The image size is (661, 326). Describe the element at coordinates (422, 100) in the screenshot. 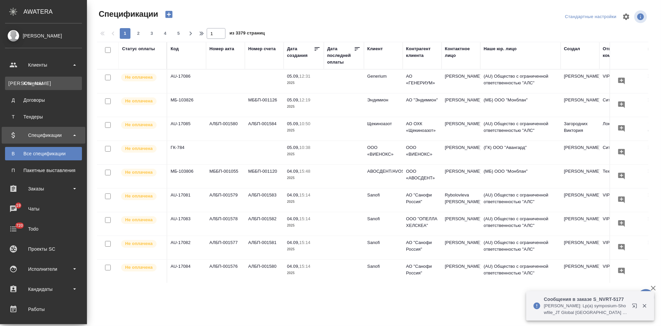

I see `p: АО "Эндимион"` at that location.